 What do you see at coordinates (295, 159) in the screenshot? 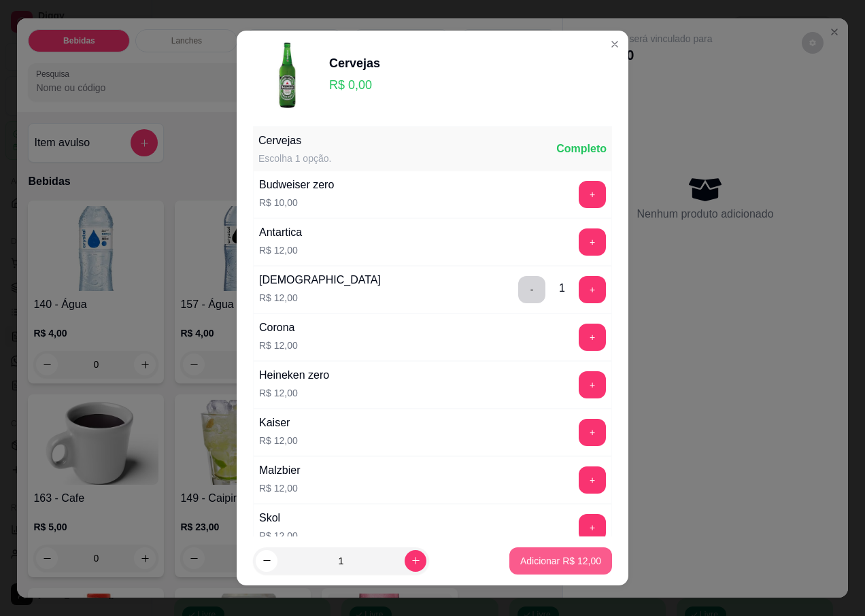
I see `div: Escolha 1 opção.` at bounding box center [295, 159].